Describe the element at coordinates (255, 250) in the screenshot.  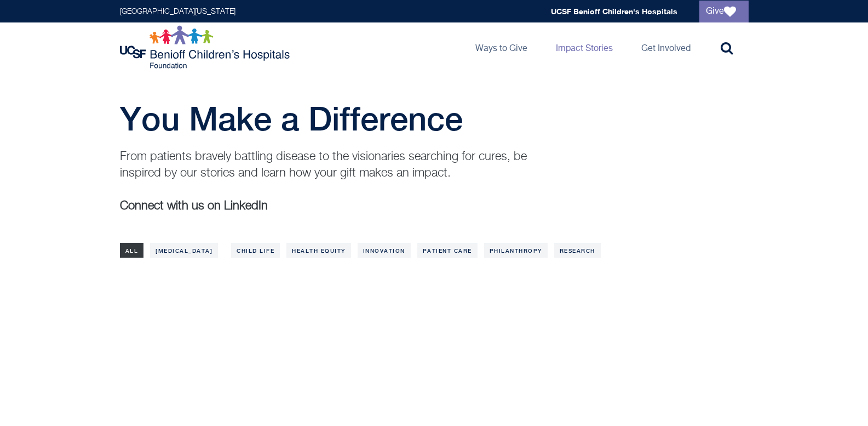
I see `a: Child Life` at that location.